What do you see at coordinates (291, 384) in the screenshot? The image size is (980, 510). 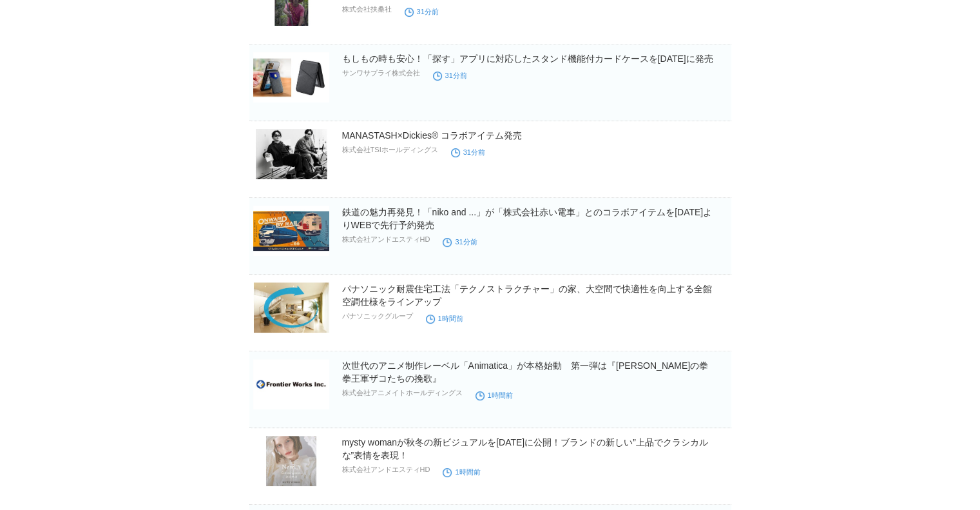 I see `img: 次世代のアニメ制作レーベル「Animatica」が本格始動 第一弾は『北斗の拳 拳王軍ザコたちの挽歌』` at bounding box center [291, 384].